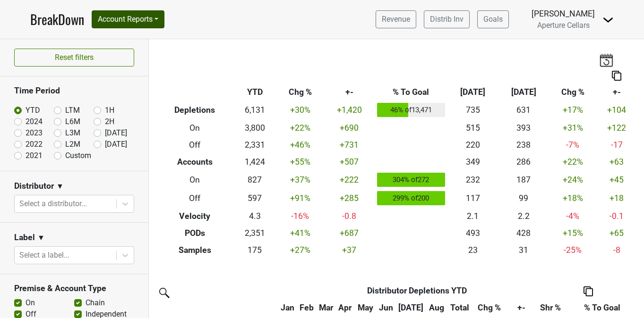 This screenshot has width=644, height=318. What do you see at coordinates (300, 110) in the screenshot?
I see `td: +30 %` at bounding box center [300, 110].